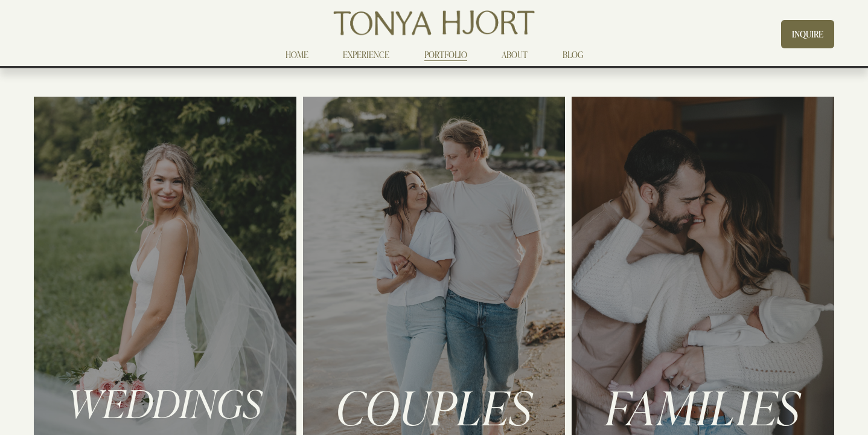 The width and height of the screenshot is (868, 435). I want to click on a: EXPERIENCE, so click(366, 55).